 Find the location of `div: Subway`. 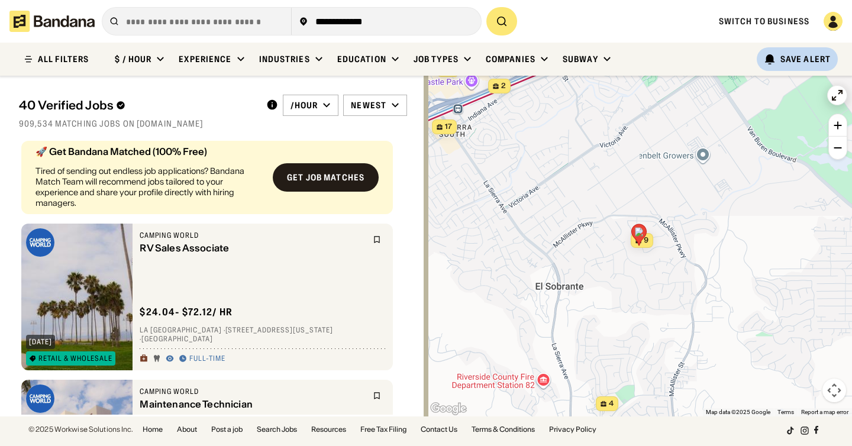

div: Subway is located at coordinates (581, 59).